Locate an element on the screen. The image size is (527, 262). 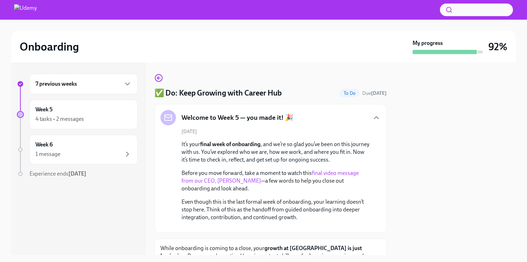
span: September 13th, 2025 09:00 is located at coordinates (374, 93).